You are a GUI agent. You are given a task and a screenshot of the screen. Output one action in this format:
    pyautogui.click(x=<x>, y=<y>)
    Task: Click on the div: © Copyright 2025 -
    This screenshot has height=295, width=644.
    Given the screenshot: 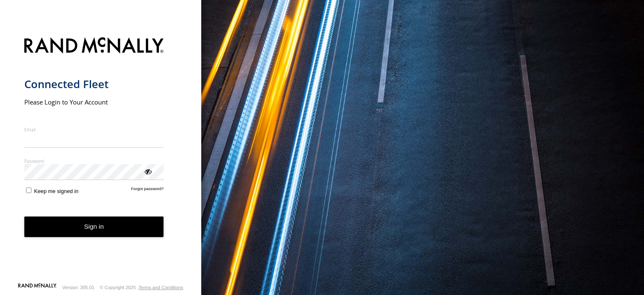 What is the action you would take?
    pyautogui.click(x=142, y=288)
    